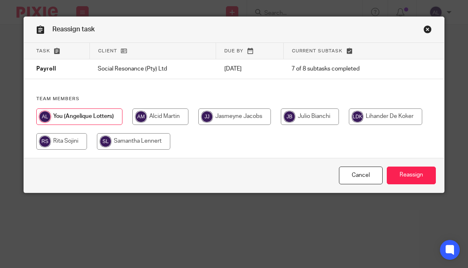 This screenshot has width=468, height=268. I want to click on input: Reassign, so click(411, 175).